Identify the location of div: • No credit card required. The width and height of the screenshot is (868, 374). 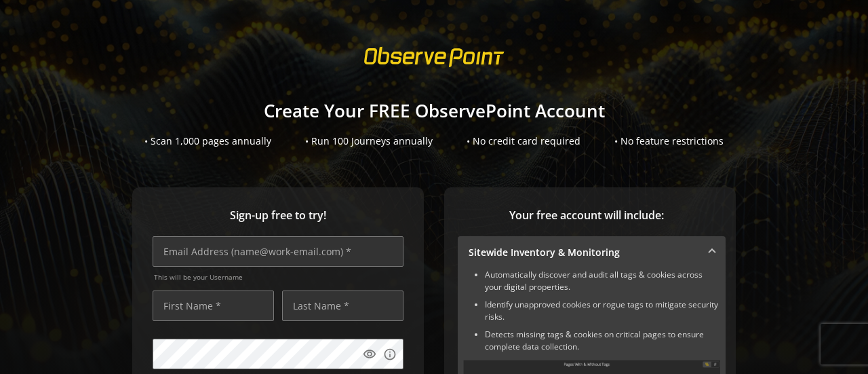
(524, 141).